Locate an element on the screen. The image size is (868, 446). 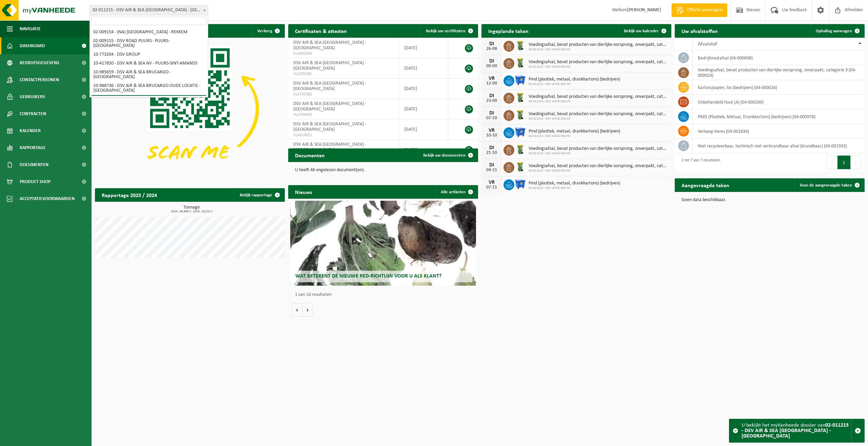
div: 1 tot 7 van 7 resultaten is located at coordinates (700, 162).